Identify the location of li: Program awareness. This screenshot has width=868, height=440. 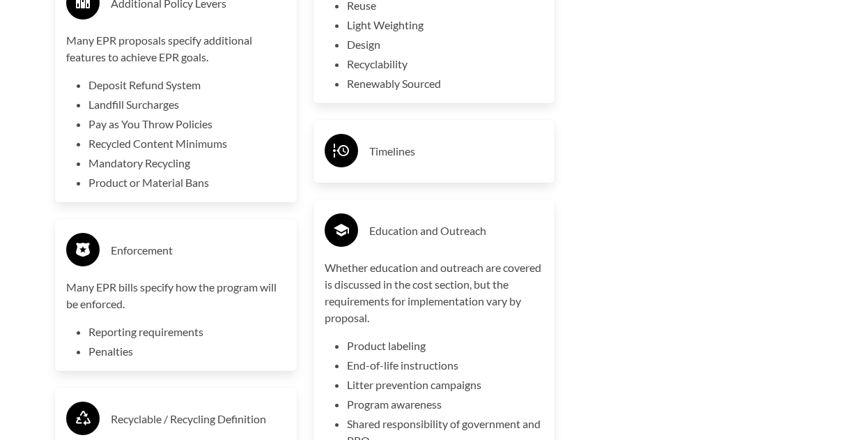
(445, 404).